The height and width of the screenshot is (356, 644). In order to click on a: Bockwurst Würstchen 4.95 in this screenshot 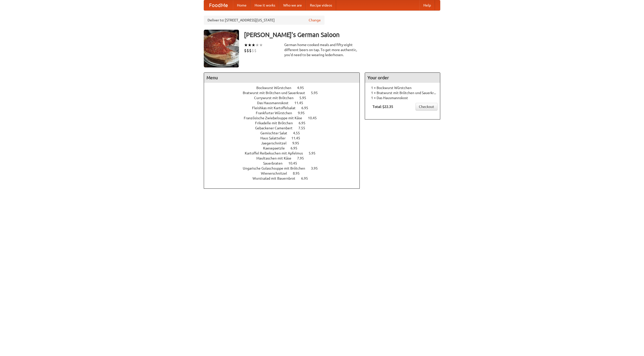, I will do `click(284, 88)`.